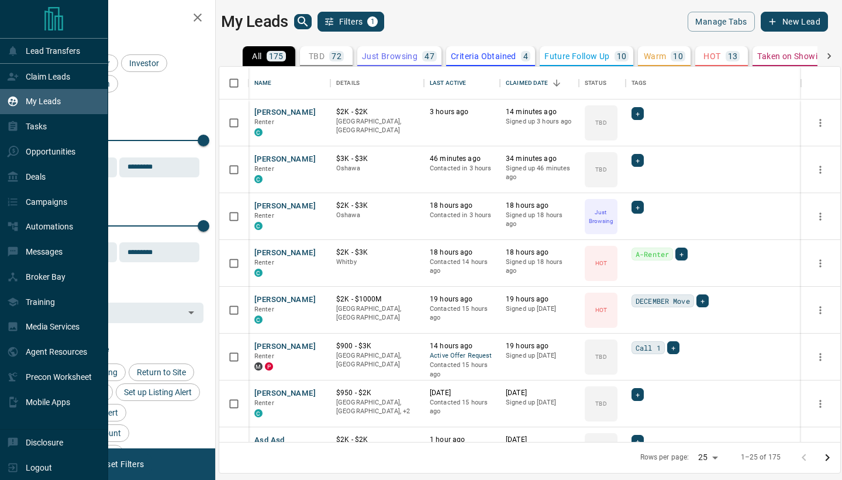  What do you see at coordinates (269, 366) in the screenshot?
I see `div: property.ca` at bounding box center [269, 366].